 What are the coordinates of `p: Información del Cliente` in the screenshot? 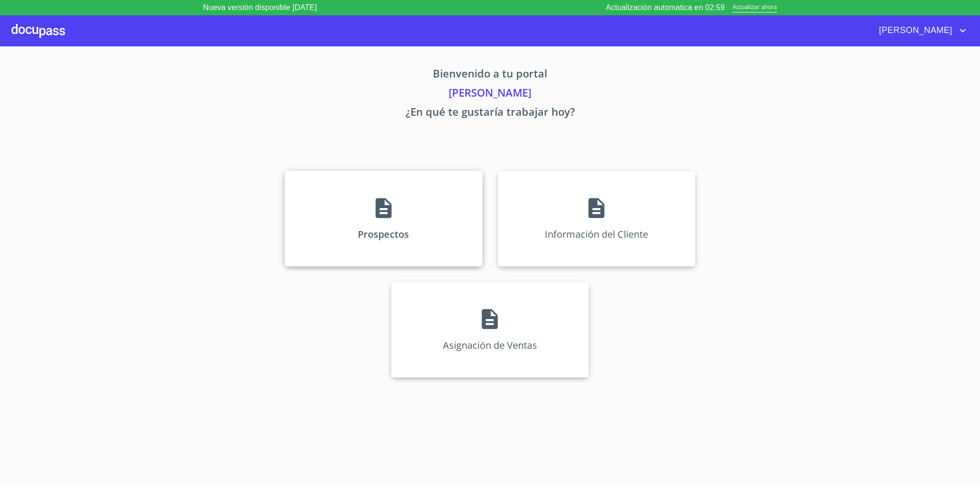 It's located at (596, 234).